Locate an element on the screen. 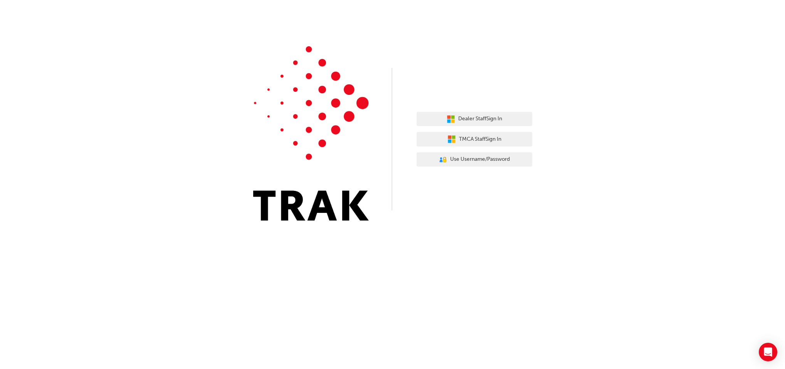 The height and width of the screenshot is (369, 785). button: TMCA StaffSign In is located at coordinates (474, 139).